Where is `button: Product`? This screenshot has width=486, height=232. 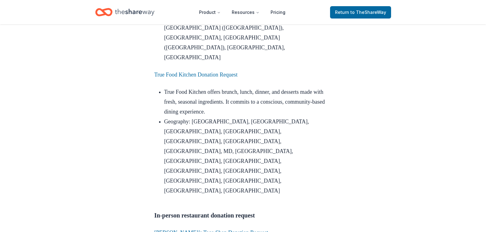
button: Product is located at coordinates (210, 12).